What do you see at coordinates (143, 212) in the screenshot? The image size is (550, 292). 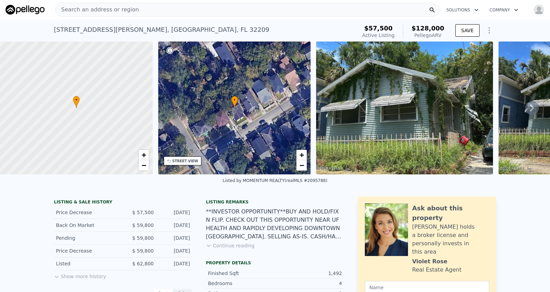 I see `span: $ 57,500` at bounding box center [143, 212].